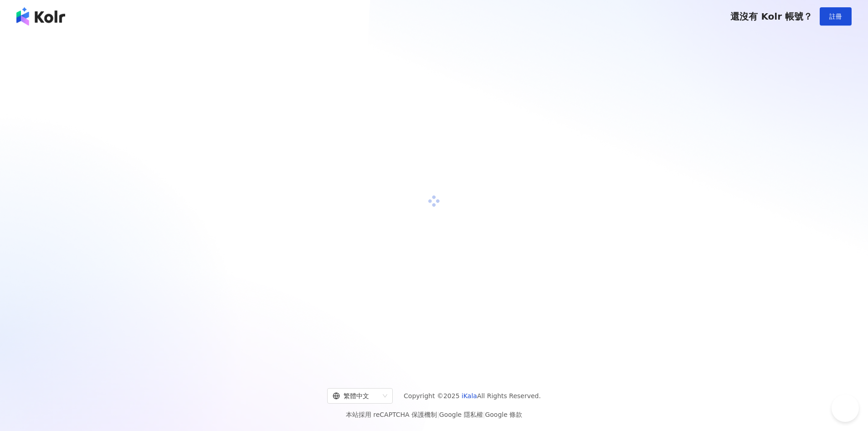  I want to click on button: 註冊, so click(836, 16).